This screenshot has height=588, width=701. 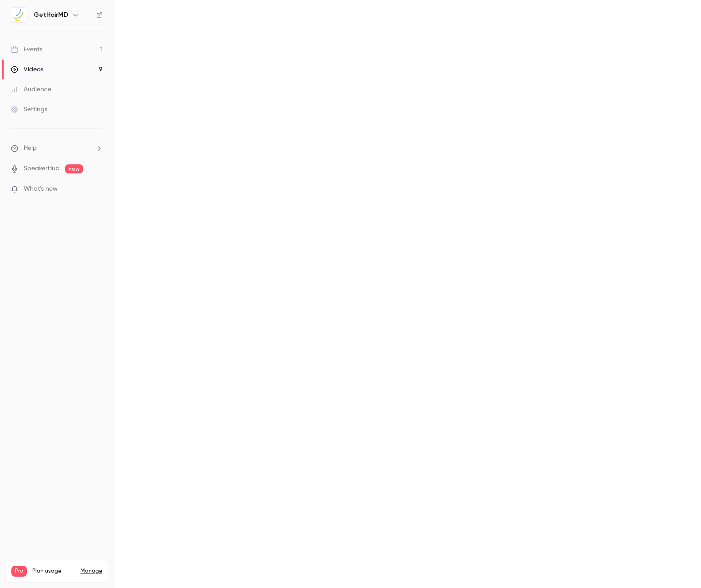 What do you see at coordinates (29, 110) in the screenshot?
I see `div: Settings` at bounding box center [29, 110].